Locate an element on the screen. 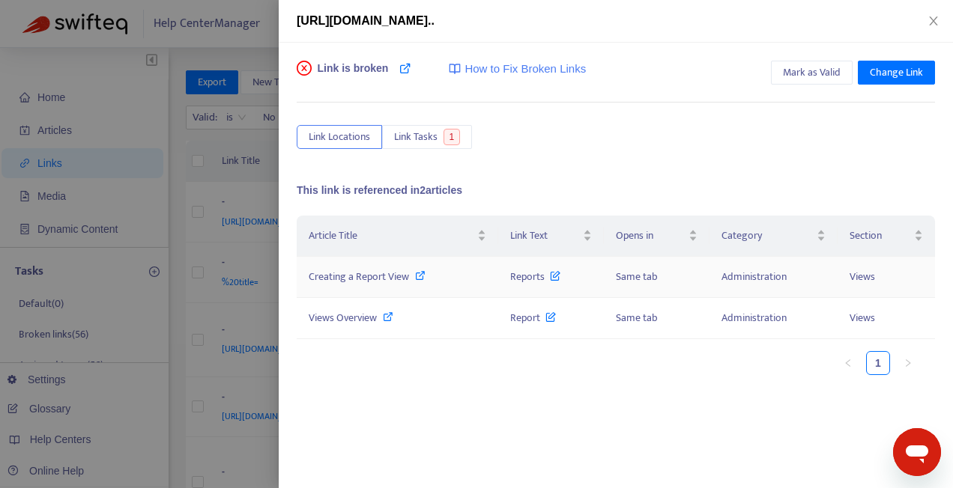  span: left is located at coordinates (848, 363).